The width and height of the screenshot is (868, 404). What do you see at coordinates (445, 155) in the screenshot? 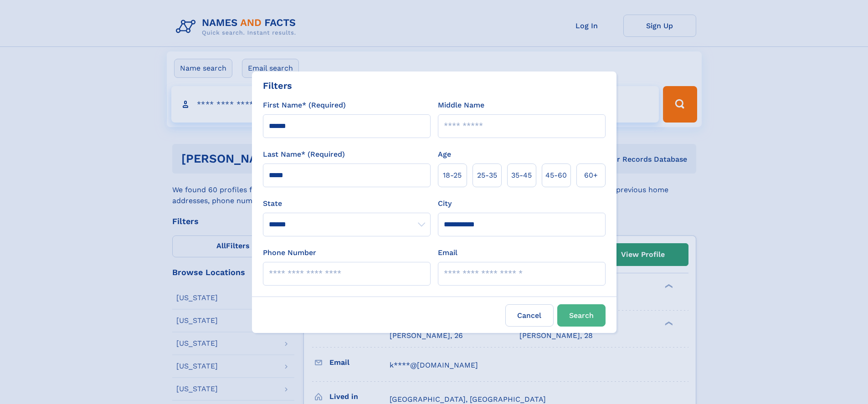
I see `label: Age` at bounding box center [445, 155].